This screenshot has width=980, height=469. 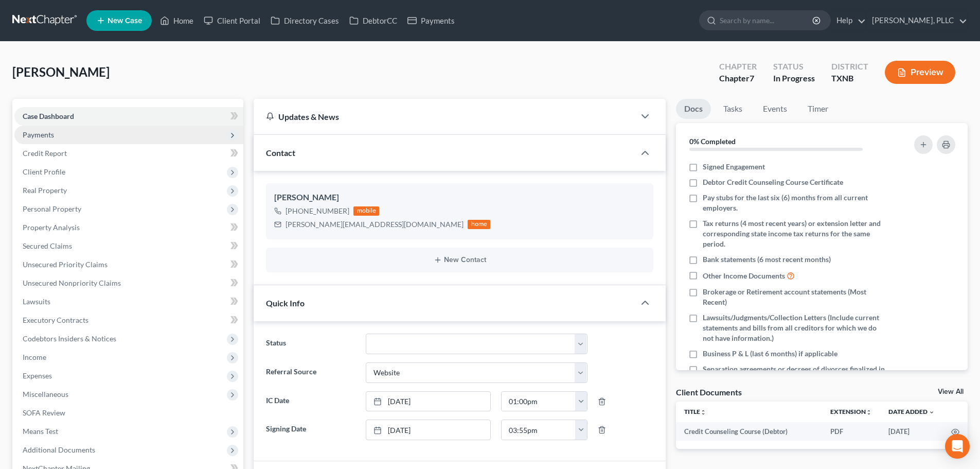 What do you see at coordinates (932, 413) in the screenshot?
I see `i: expand_more` at bounding box center [932, 413].